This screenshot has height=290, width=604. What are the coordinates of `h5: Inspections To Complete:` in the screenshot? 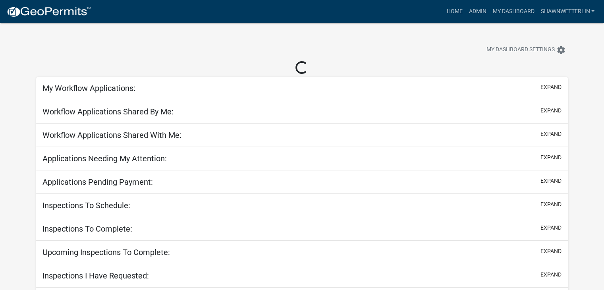 It's located at (87, 229).